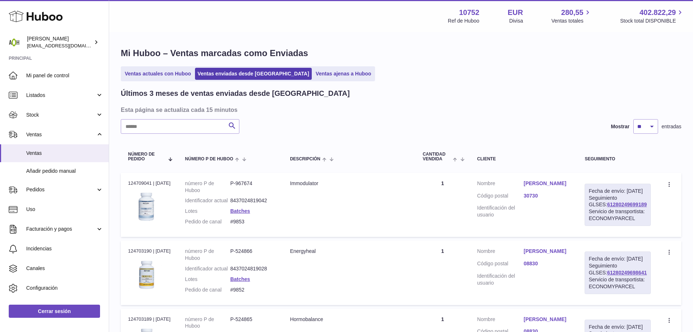 This screenshot has width=693, height=332. What do you see at coordinates (547, 195) in the screenshot?
I see `a: 30730` at bounding box center [547, 195].